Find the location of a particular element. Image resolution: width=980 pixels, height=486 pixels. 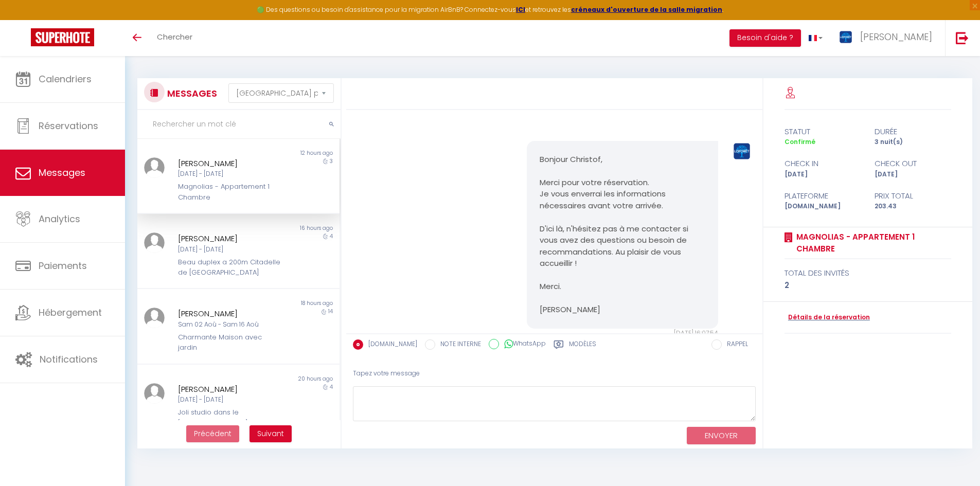

label: RAPPEL is located at coordinates (735, 345).